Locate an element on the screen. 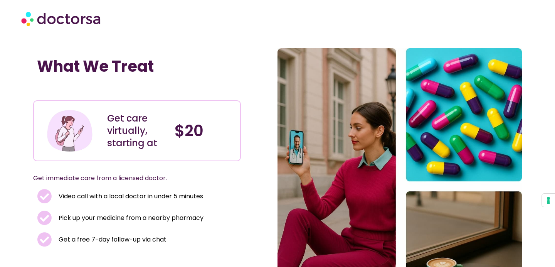  img: Illustration depicting a young woman in a casual outfit, engaged with her smartphone. She has a p... is located at coordinates (70, 131).